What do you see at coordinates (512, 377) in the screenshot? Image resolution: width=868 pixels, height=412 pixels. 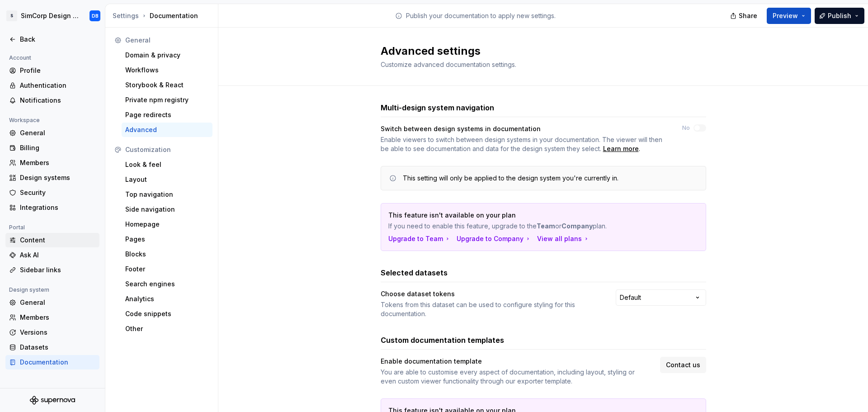 I see `div: You are able to customise every aspect of documentation, including layout, styling or even custom...` at bounding box center [512, 377].